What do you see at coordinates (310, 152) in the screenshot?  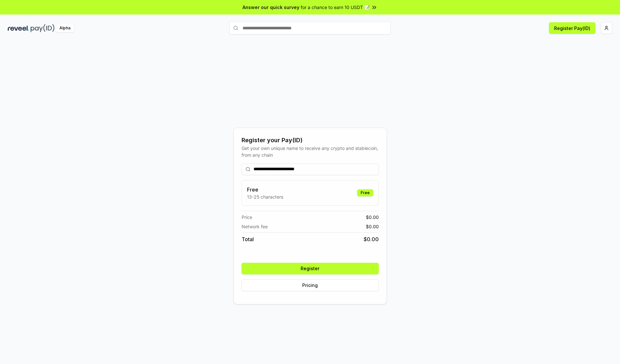 I see `div: Get your own unique name to receive any crypto and stablecoin, from any chain` at bounding box center [310, 152].